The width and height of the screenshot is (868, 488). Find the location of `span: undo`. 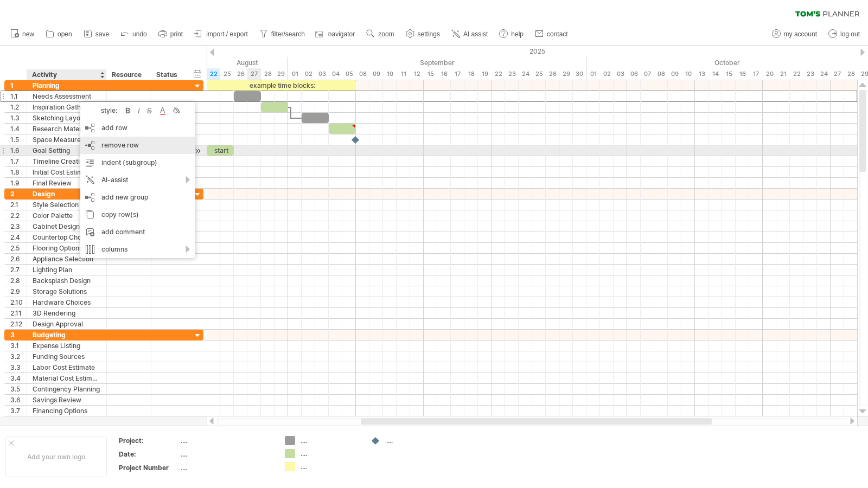

span: undo is located at coordinates (139, 34).